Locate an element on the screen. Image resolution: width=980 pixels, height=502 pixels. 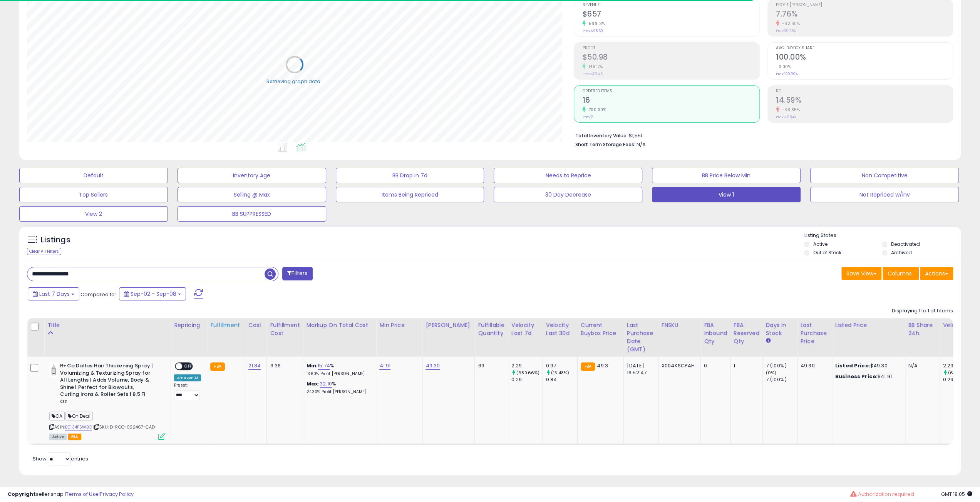
button: Sep-02 - Sep-08 is located at coordinates (153, 294).